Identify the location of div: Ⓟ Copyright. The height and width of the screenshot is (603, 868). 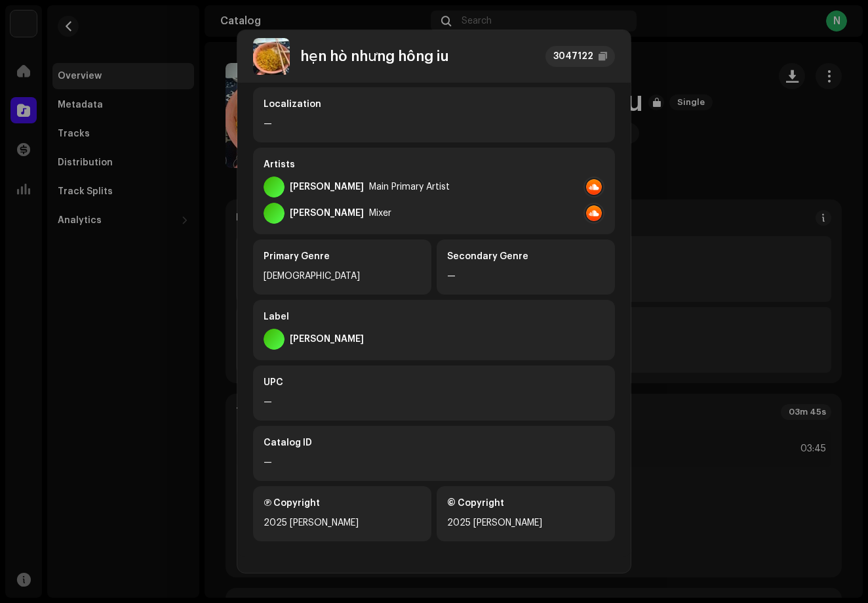
(342, 503).